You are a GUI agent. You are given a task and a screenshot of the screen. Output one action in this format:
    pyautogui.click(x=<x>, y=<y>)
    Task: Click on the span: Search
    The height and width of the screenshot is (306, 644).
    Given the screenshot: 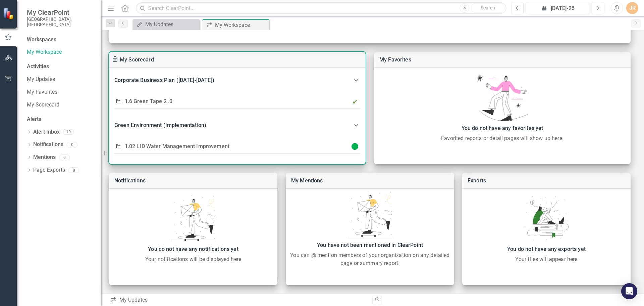 What is the action you would take?
    pyautogui.click(x=487, y=8)
    